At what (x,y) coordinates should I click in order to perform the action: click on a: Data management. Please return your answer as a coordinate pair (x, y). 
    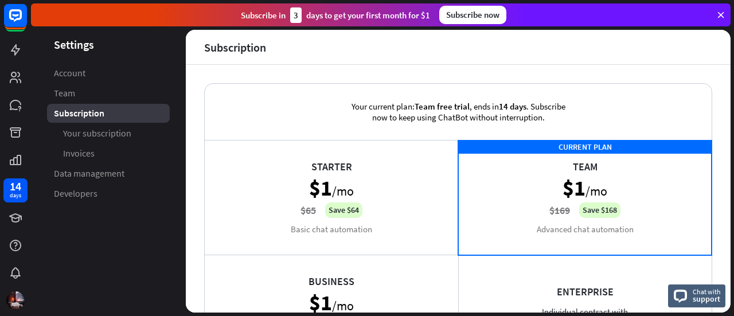
    Looking at the image, I should click on (108, 173).